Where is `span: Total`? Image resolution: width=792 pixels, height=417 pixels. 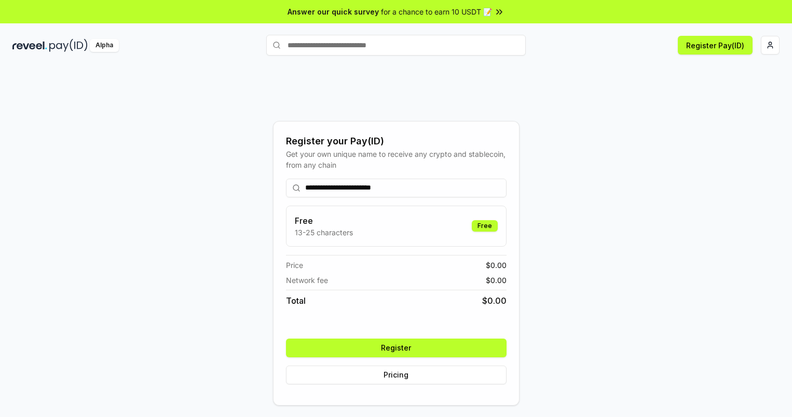 span: Total is located at coordinates (296, 301).